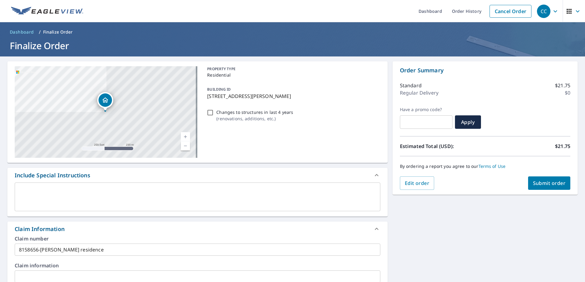 This screenshot has height=282, width=585. What do you see at coordinates (292, 69) in the screenshot?
I see `p: PROPERTY TYPE` at bounding box center [292, 69].